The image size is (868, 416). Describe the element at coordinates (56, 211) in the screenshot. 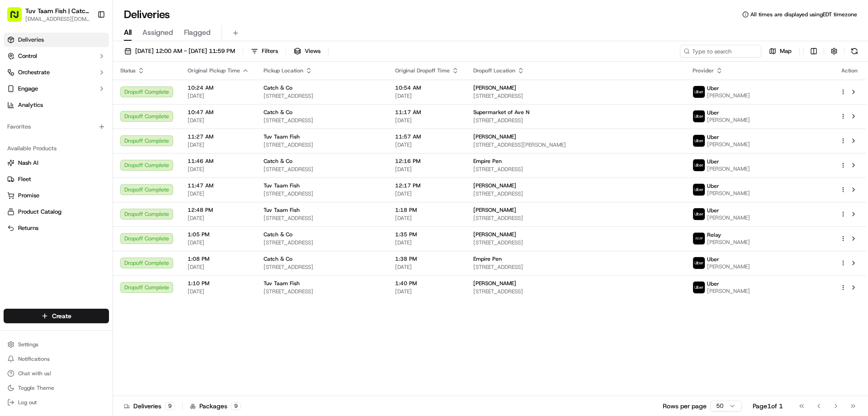

I see `button: Product Catalog` at that location.